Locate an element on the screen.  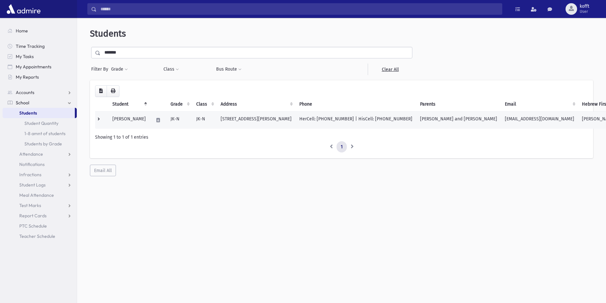
th: Address: activate to sort column ascending is located at coordinates (256, 104).